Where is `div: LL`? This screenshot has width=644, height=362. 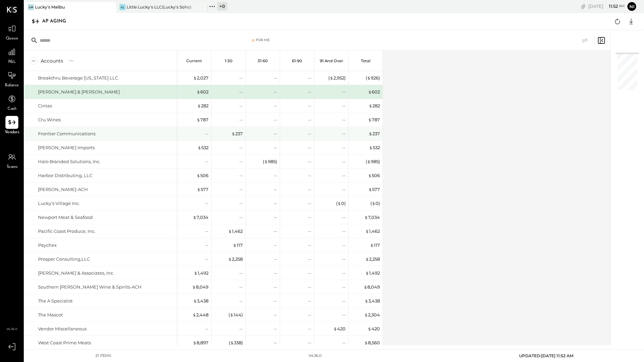 div: LL is located at coordinates (122, 7).